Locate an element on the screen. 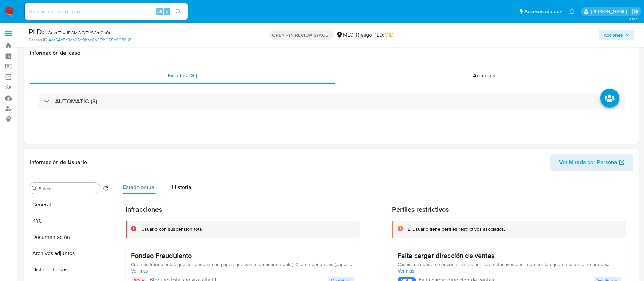 The width and height of the screenshot is (644, 281). span: Eventos ( 3 ) is located at coordinates (182, 75).